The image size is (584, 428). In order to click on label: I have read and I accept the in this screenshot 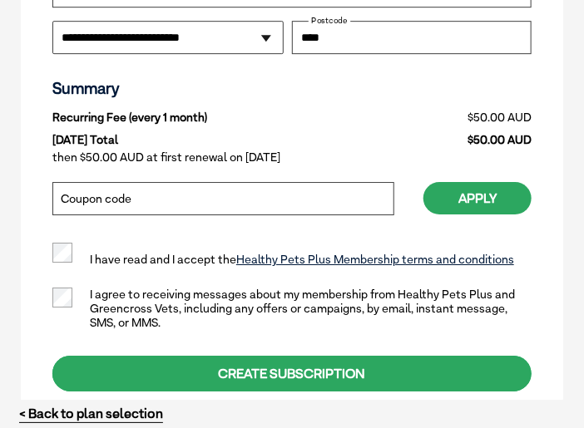, I will do `click(283, 262)`.